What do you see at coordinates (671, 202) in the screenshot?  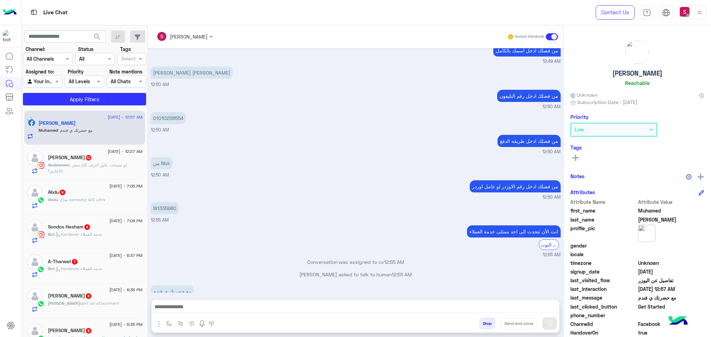 I see `span: Attribute Value` at bounding box center [671, 202].